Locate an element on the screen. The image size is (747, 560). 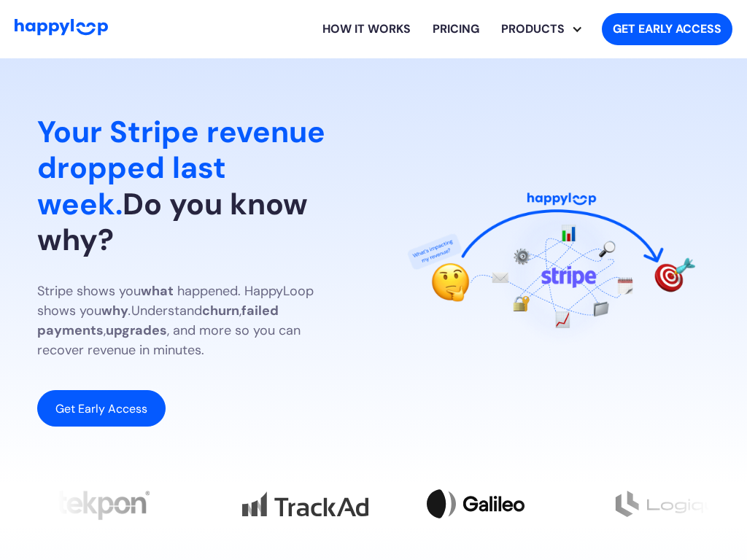
a: Get started with HappyLoop is located at coordinates (667, 29).